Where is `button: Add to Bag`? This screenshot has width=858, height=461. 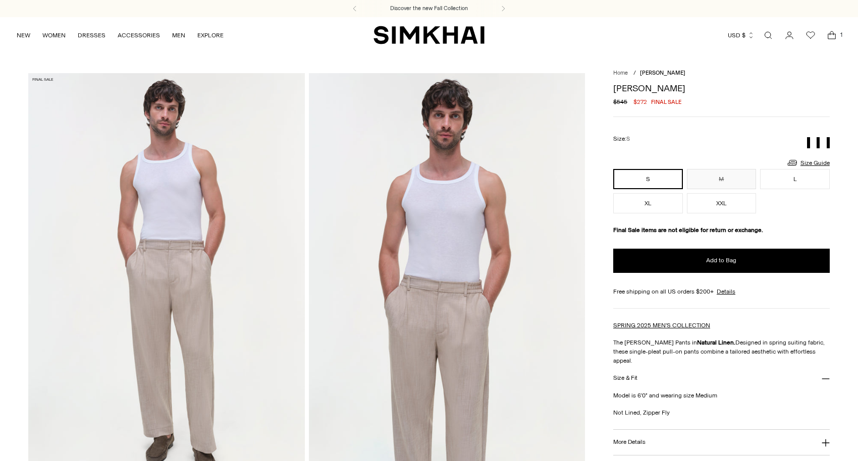 button: Add to Bag is located at coordinates (721, 261).